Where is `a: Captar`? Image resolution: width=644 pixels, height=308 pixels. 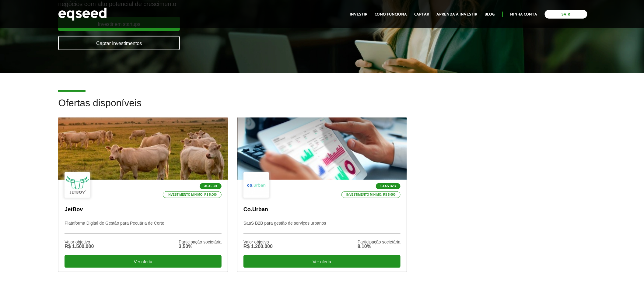
a: Captar is located at coordinates (422, 14).